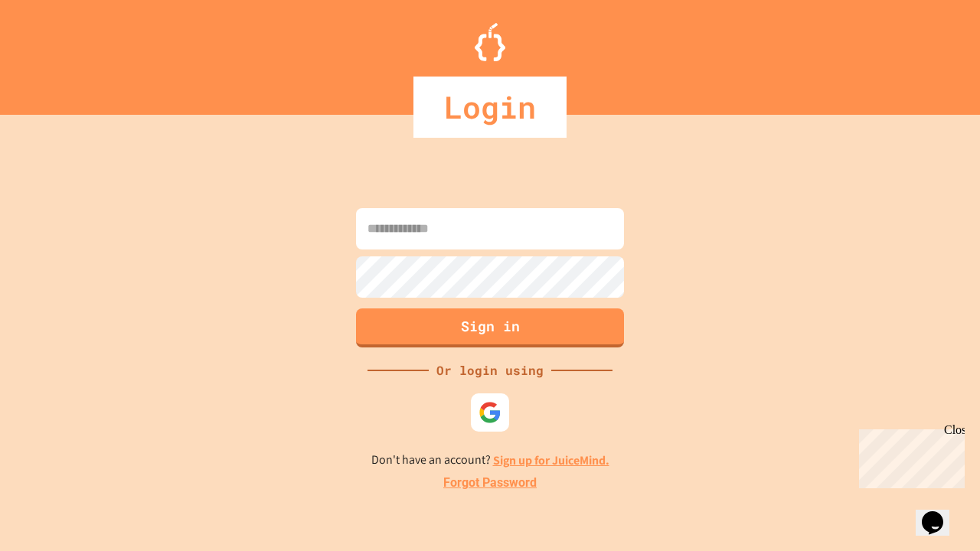 The height and width of the screenshot is (551, 980). I want to click on button: Sign in, so click(490, 328).